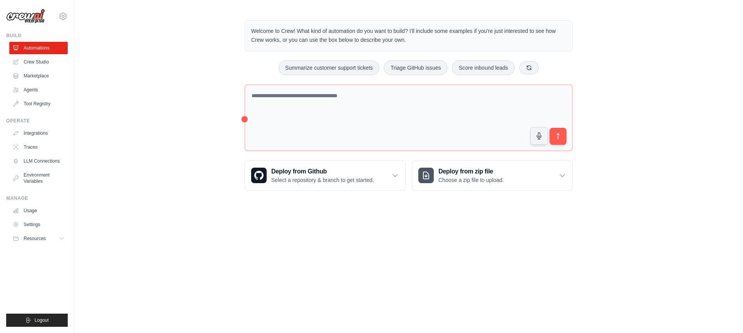  What do you see at coordinates (34, 238) in the screenshot?
I see `span: Resources` at bounding box center [34, 238].